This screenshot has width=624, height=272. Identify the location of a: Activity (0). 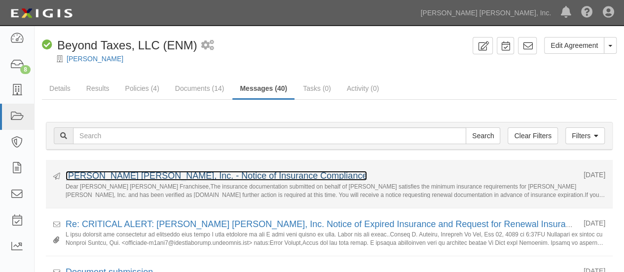
(362, 88).